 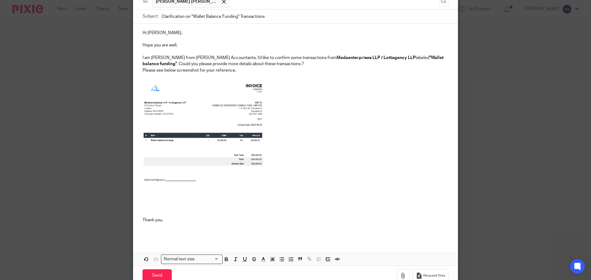 What do you see at coordinates (296, 45) in the screenshot?
I see `p: Hope you are well,` at bounding box center [296, 45].